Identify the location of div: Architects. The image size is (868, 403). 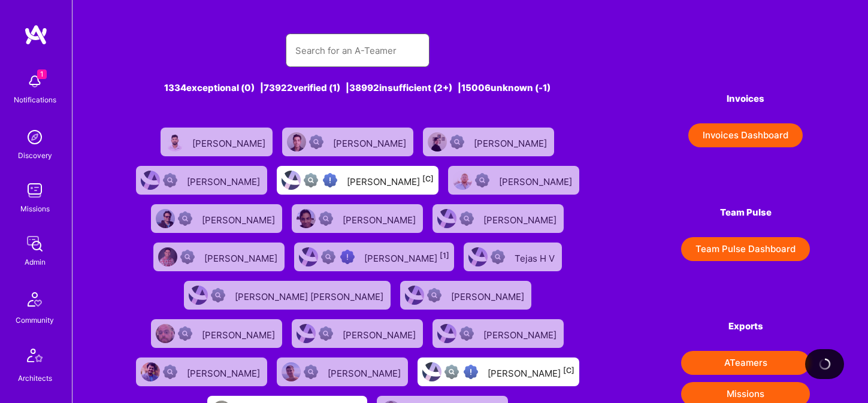
(35, 378).